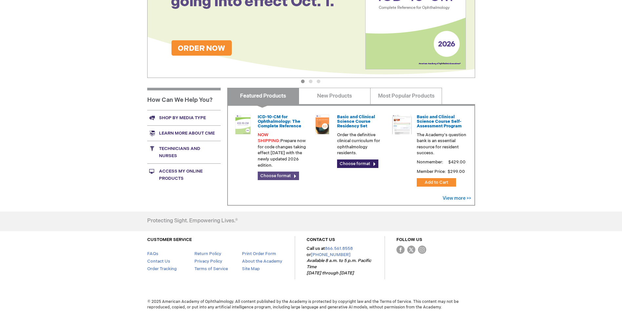  I want to click on a: Print Order Form, so click(259, 254).